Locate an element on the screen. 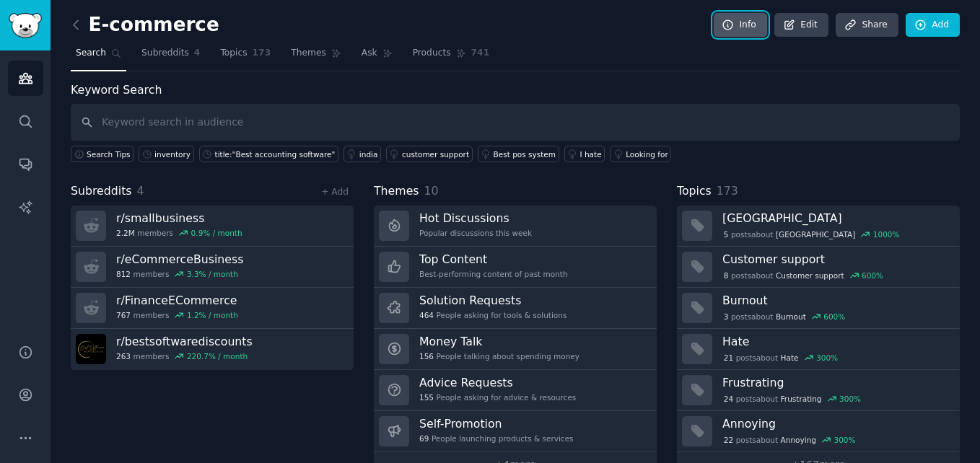 This screenshot has width=980, height=463. a: I hate is located at coordinates (584, 153).